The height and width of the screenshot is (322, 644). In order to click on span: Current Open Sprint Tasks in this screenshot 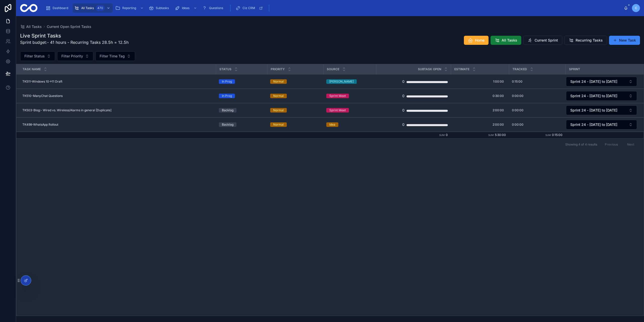, I will do `click(69, 27)`.